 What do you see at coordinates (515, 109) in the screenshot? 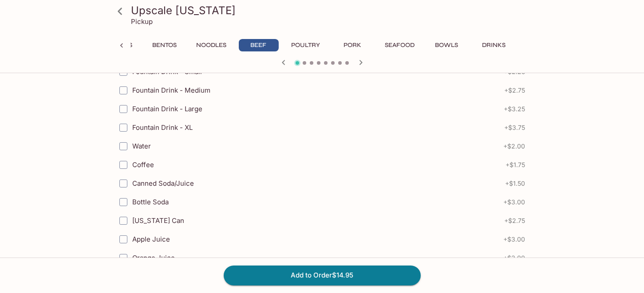
I see `span: + $3.25` at bounding box center [515, 109].